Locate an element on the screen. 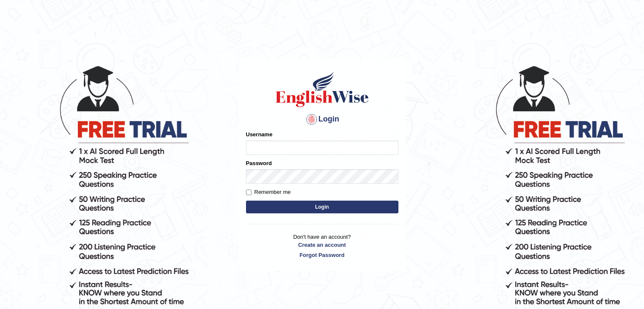 This screenshot has width=644, height=309. h4: Login is located at coordinates (322, 120).